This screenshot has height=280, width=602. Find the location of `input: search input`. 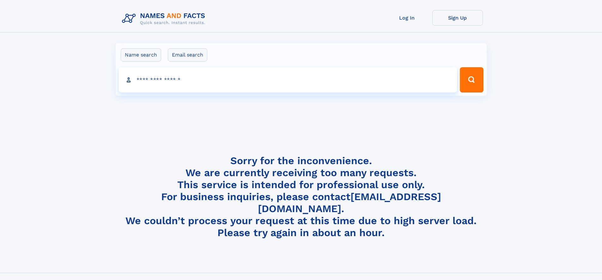

input: search input is located at coordinates (288, 80).